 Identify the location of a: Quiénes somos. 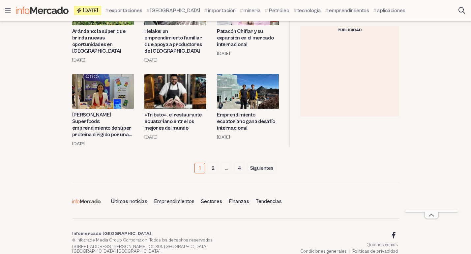
(382, 245).